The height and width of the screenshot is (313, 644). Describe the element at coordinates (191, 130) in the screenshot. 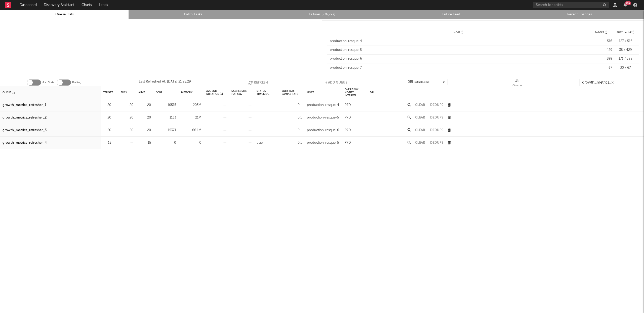

I see `div: 66.1M` at that location.